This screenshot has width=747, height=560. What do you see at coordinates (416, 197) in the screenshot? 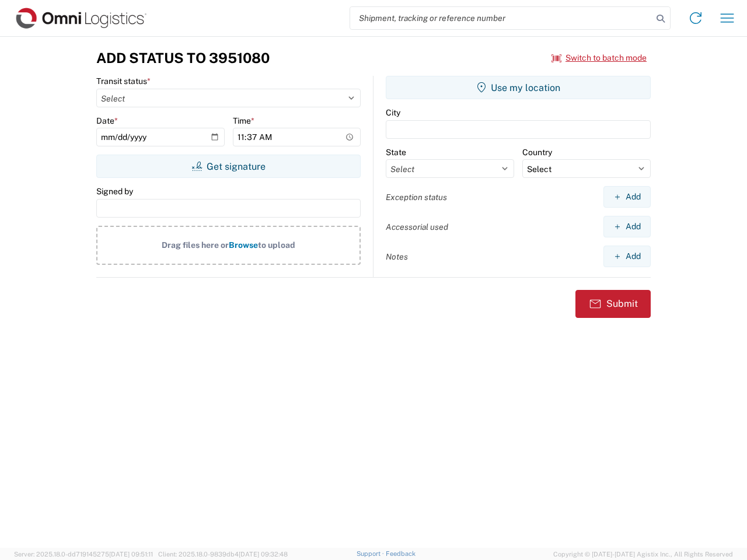
I see `label: Exception status` at bounding box center [416, 197].